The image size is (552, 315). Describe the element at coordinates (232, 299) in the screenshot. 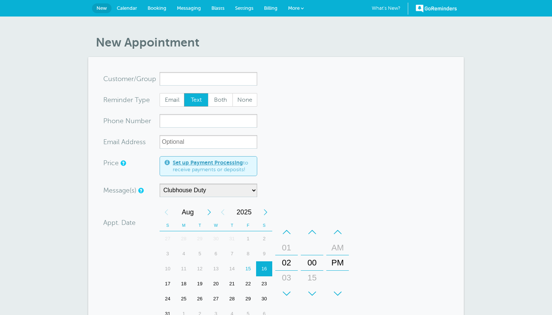

I see `div: 28` at that location.